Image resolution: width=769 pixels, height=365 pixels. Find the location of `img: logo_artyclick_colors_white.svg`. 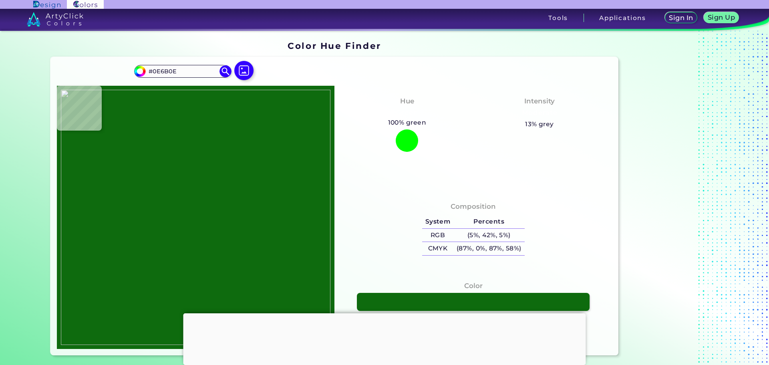

img: logo_artyclick_colors_white.svg is located at coordinates (55, 19).